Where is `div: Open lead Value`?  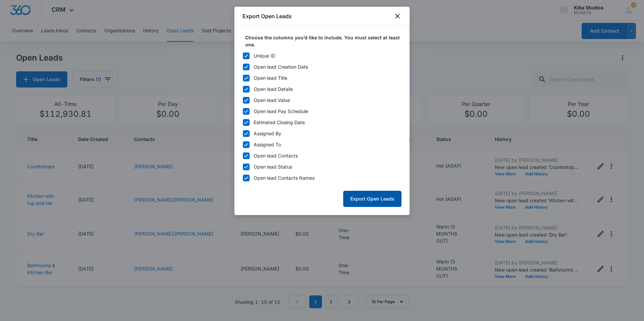
div: Open lead Value is located at coordinates (272, 100).